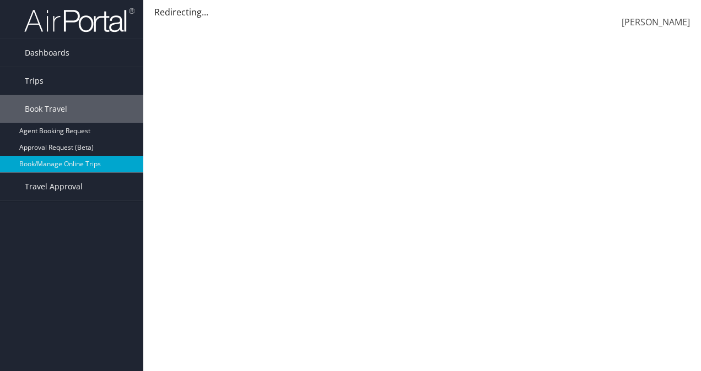 This screenshot has height=371, width=701. Describe the element at coordinates (34, 81) in the screenshot. I see `span: Trips` at that location.